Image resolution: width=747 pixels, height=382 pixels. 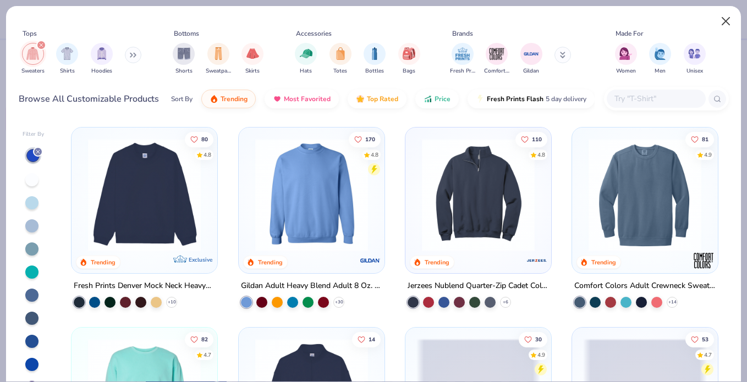 What do you see at coordinates (370, 261) in the screenshot?
I see `img: Gildan logo` at bounding box center [370, 261].